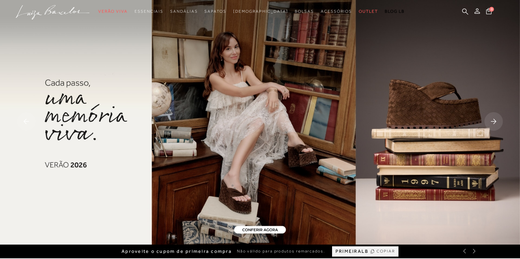  Describe the element at coordinates (281, 251) in the screenshot. I see `span: Não válido para produtos remarcados.` at that location.